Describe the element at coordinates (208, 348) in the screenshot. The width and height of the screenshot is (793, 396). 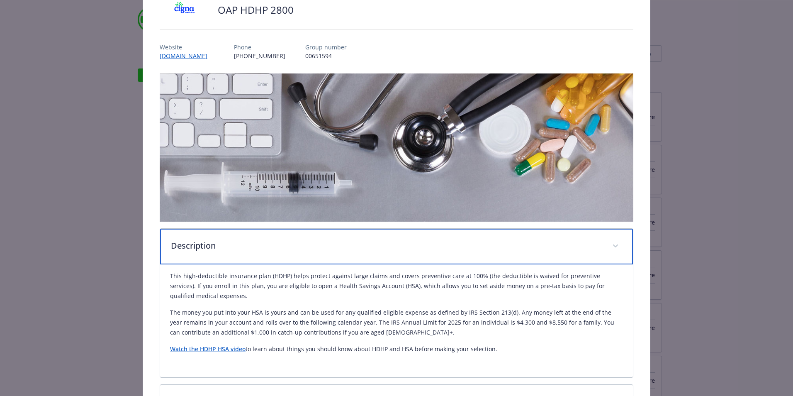
I see `a: Watch the HDHP HSA video` at that location.